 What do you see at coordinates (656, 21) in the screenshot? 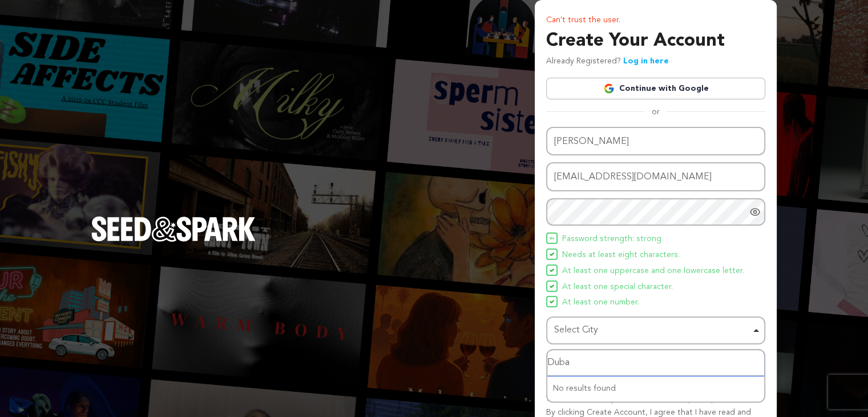
I see `p: Can't trust the user.` at bounding box center [656, 21].